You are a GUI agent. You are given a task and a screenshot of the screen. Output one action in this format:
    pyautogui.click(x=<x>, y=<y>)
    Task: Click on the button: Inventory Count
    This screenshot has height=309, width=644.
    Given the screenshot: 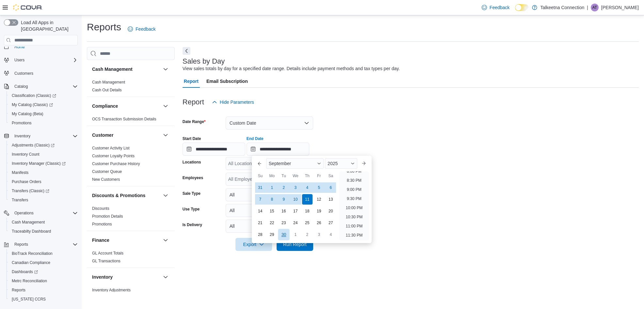 What is the action you would take?
    pyautogui.click(x=43, y=154)
    